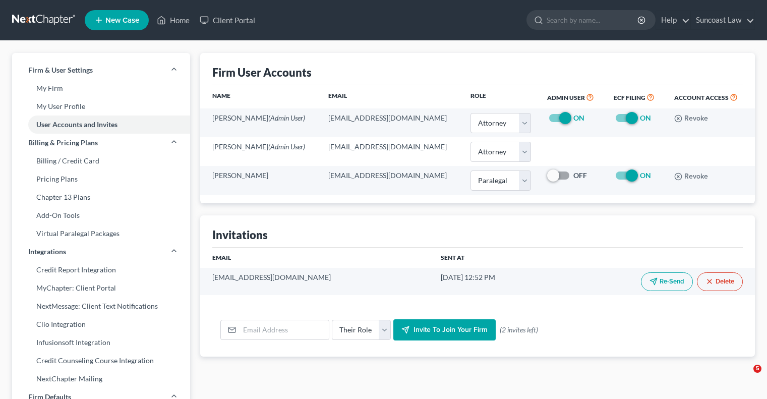 The image size is (767, 399). Describe the element at coordinates (719, 281) in the screenshot. I see `button: Delete` at that location.